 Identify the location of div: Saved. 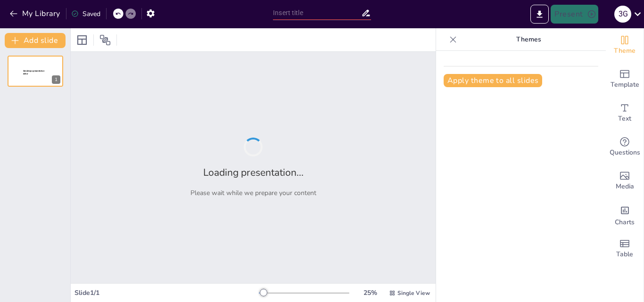
(86, 13).